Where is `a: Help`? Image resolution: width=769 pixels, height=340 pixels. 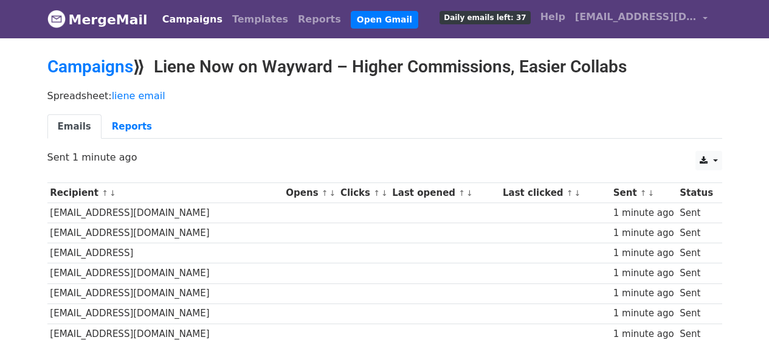 a: Help is located at coordinates (553, 17).